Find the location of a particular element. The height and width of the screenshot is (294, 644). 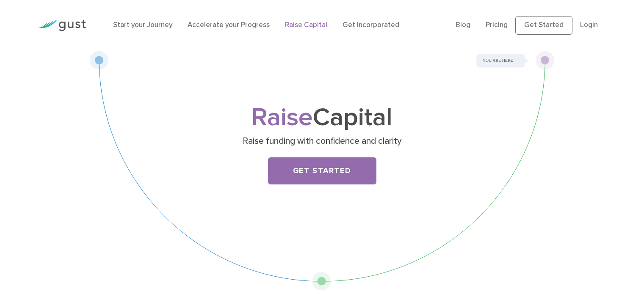

a: Raise Capital is located at coordinates (306, 25).